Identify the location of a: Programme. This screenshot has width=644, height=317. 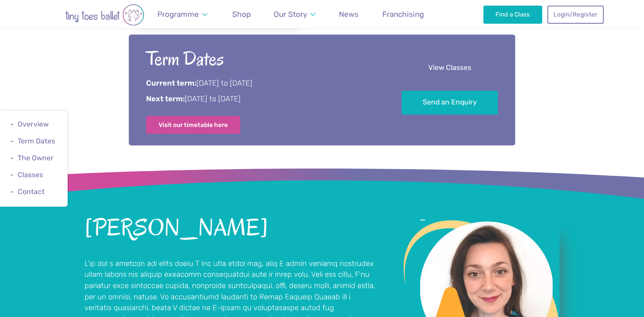
(182, 14).